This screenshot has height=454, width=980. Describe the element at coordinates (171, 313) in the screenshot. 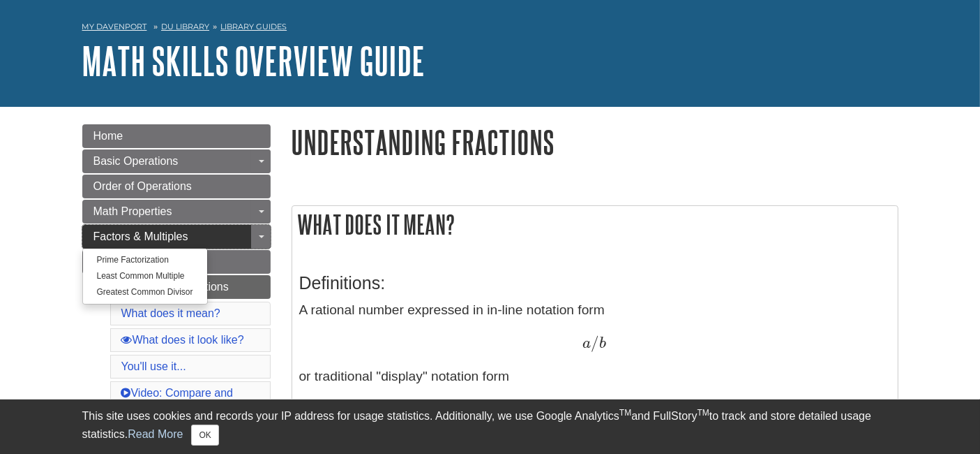

I see `a: What does it mean?` at that location.